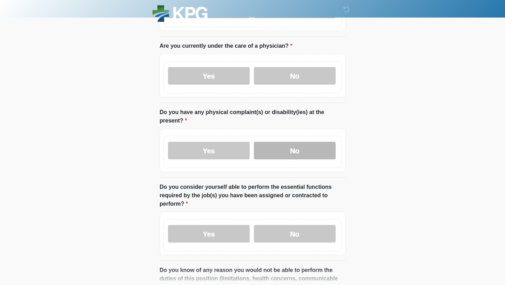 The height and width of the screenshot is (285, 505). I want to click on label: Are you currently under the care of a physician?, so click(226, 46).